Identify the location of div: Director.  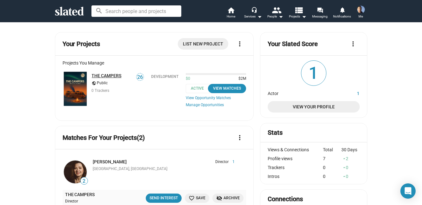
(91, 201).